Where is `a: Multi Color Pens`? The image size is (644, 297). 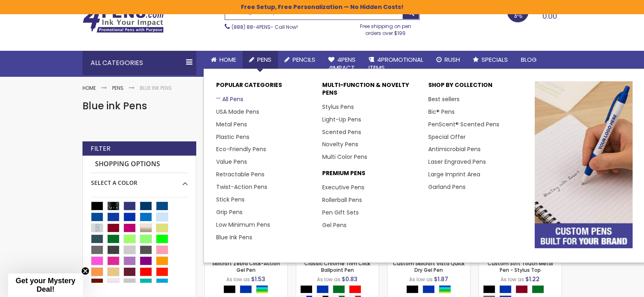
a: Multi Color Pens is located at coordinates (345, 157).